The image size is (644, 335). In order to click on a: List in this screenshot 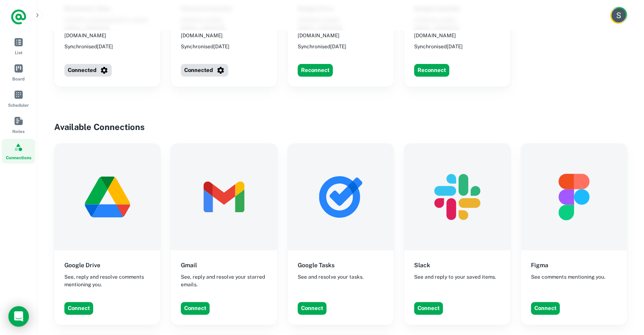, I will do `click(18, 46)`.